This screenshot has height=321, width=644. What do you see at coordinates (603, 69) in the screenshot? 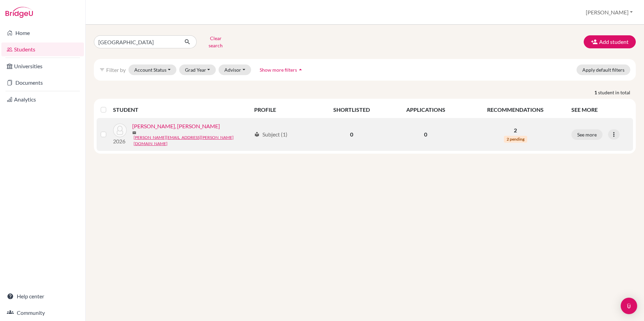
I see `button: Apply default filters` at bounding box center [603, 69].